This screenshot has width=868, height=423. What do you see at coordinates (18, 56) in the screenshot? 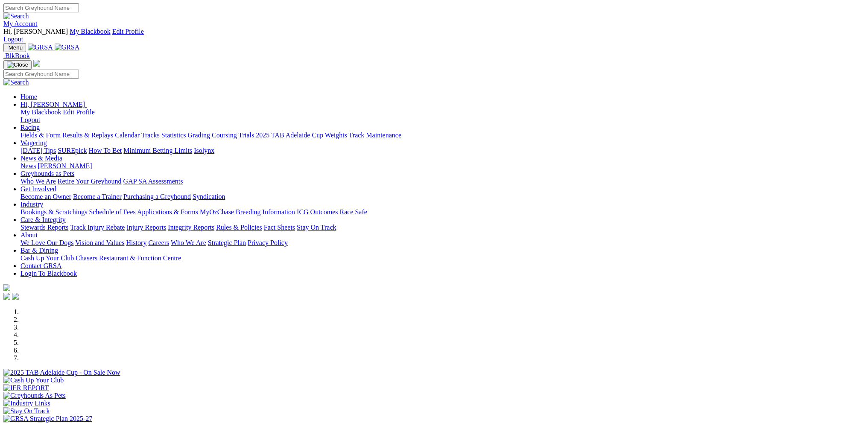
I see `span: BlkBook` at bounding box center [18, 56].